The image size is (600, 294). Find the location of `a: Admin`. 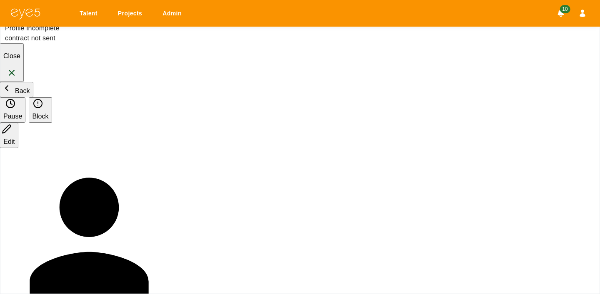

a: Admin is located at coordinates (173, 13).